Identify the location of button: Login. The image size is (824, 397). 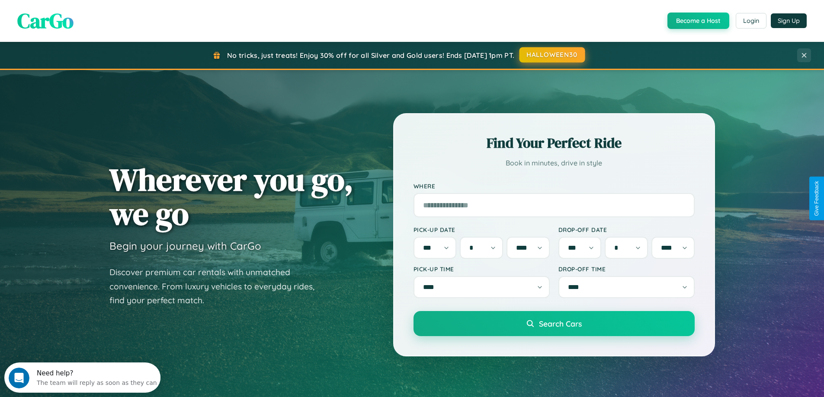
(751, 21).